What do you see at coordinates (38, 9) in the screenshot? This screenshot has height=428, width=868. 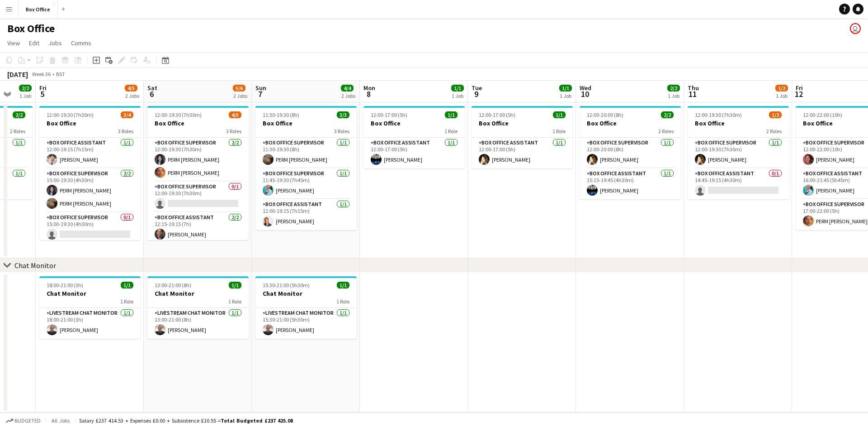 I see `button: Box Office` at bounding box center [38, 9].